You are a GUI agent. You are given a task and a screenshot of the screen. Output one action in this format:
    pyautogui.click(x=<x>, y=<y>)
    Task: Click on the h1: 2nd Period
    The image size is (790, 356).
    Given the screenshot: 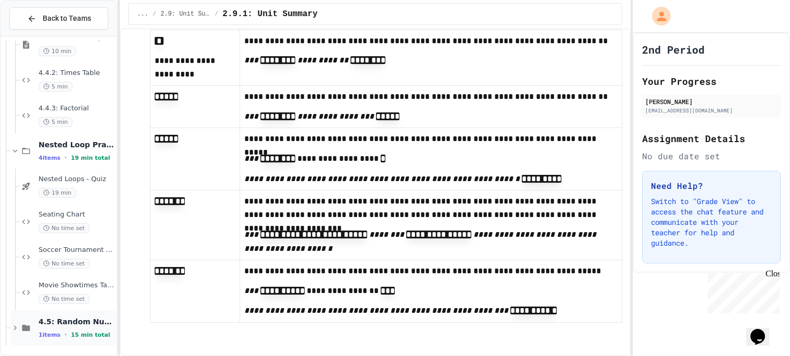 What is the action you would take?
    pyautogui.click(x=673, y=49)
    